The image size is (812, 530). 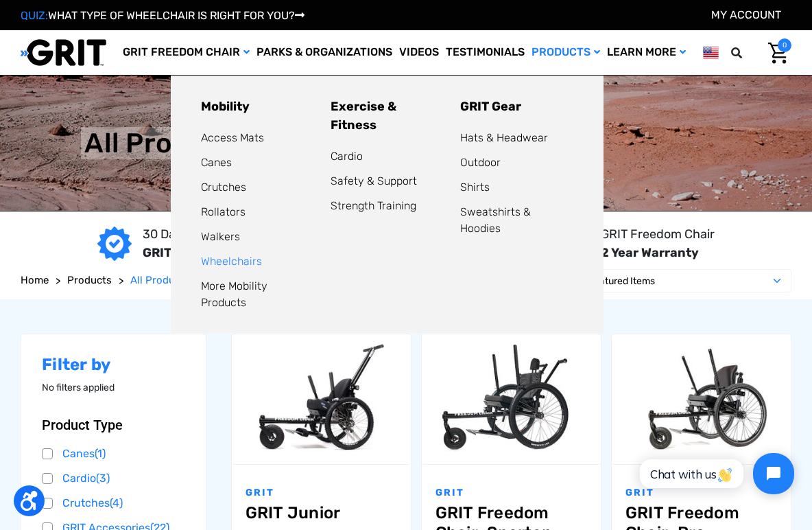 I want to click on a: Canes(1), so click(x=113, y=454).